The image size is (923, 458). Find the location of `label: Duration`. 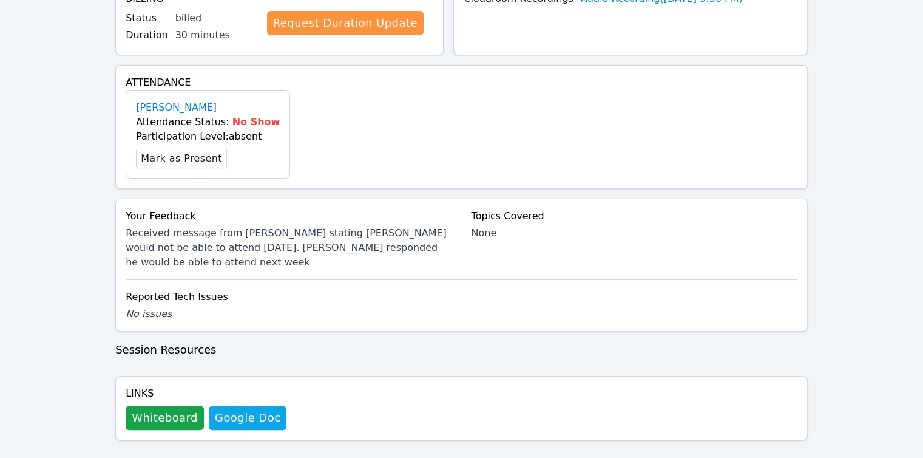

label: Duration is located at coordinates (147, 35).